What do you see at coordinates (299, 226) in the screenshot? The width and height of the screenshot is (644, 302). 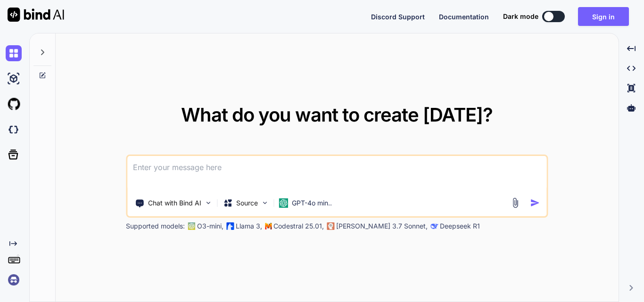 I see `p: Codestral 25.01,` at bounding box center [299, 226].